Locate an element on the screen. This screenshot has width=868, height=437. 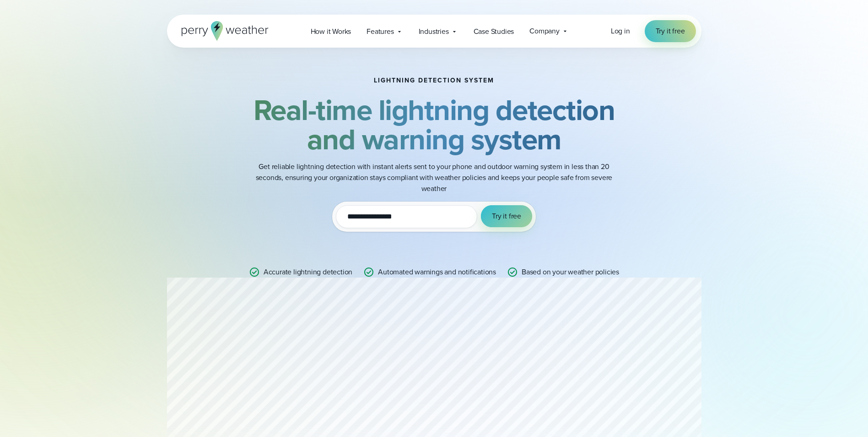
strong: Real-time lightning detection and warning system is located at coordinates (434, 125).